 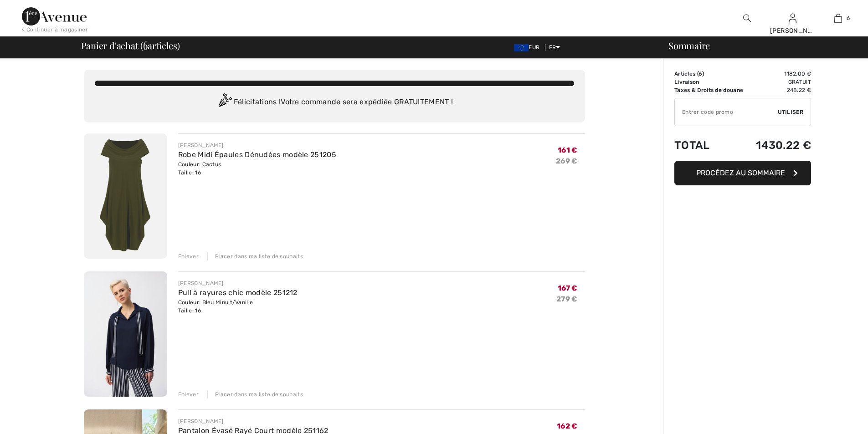 What do you see at coordinates (793, 18) in the screenshot?
I see `a: Se connecter` at bounding box center [793, 18].